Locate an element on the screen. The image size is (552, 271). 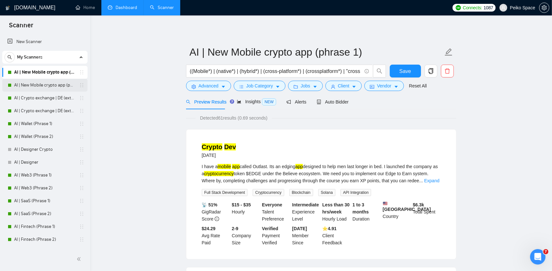
mark: cryptocurrency is located at coordinates (219, 174).